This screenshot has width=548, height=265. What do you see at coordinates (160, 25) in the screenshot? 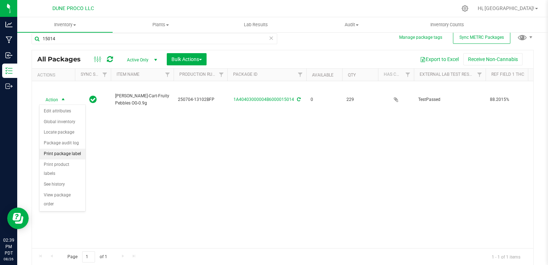
I see `a: Plants` at bounding box center [160, 25].